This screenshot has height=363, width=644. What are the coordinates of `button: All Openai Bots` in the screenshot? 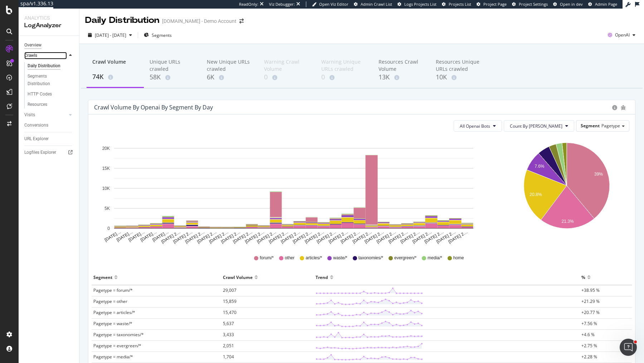 It's located at (478, 126).